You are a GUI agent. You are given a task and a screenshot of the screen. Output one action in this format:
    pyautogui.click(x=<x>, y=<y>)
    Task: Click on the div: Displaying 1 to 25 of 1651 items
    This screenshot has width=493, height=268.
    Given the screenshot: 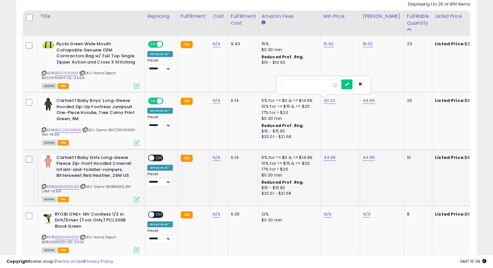 What is the action you would take?
    pyautogui.click(x=439, y=4)
    